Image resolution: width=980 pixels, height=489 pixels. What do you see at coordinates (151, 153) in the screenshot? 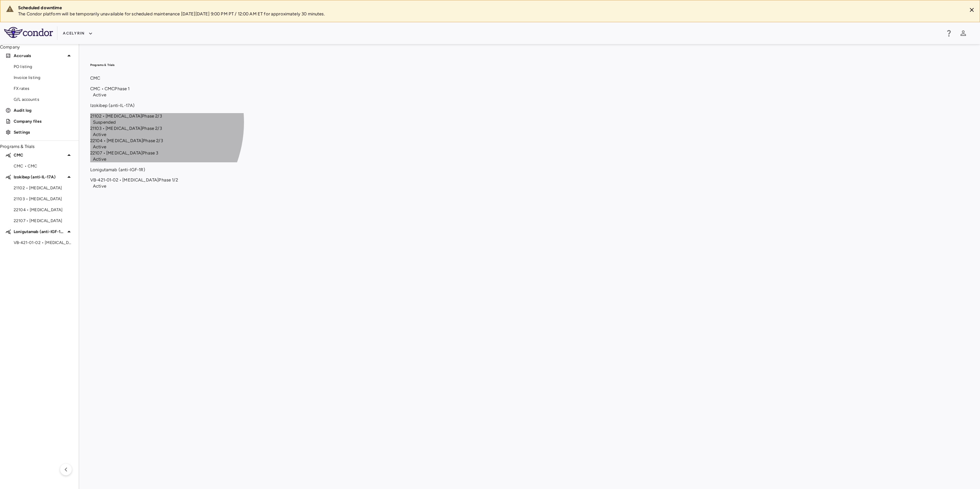
I see `span: Phase 3` at bounding box center [151, 153].